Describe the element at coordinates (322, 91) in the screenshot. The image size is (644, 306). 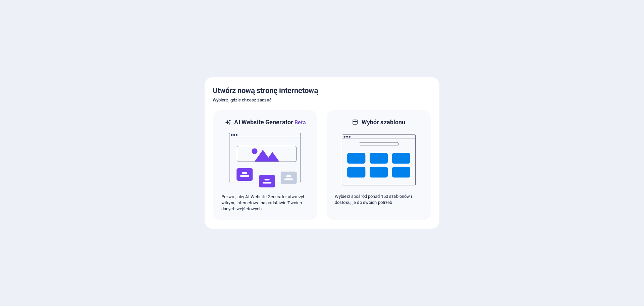
I see `h5: Utwórz nową stronę internetową` at that location.